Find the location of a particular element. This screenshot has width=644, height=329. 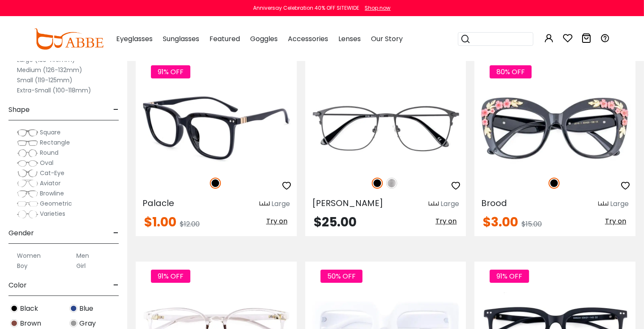

span: Round is located at coordinates (49, 153).